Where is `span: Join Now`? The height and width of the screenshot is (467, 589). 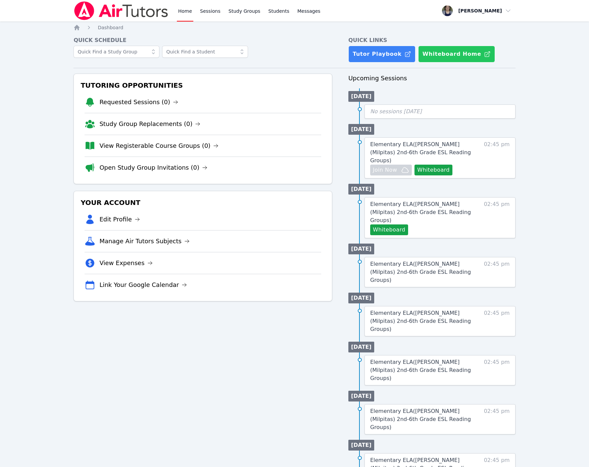
span: Join Now is located at coordinates (385, 170).